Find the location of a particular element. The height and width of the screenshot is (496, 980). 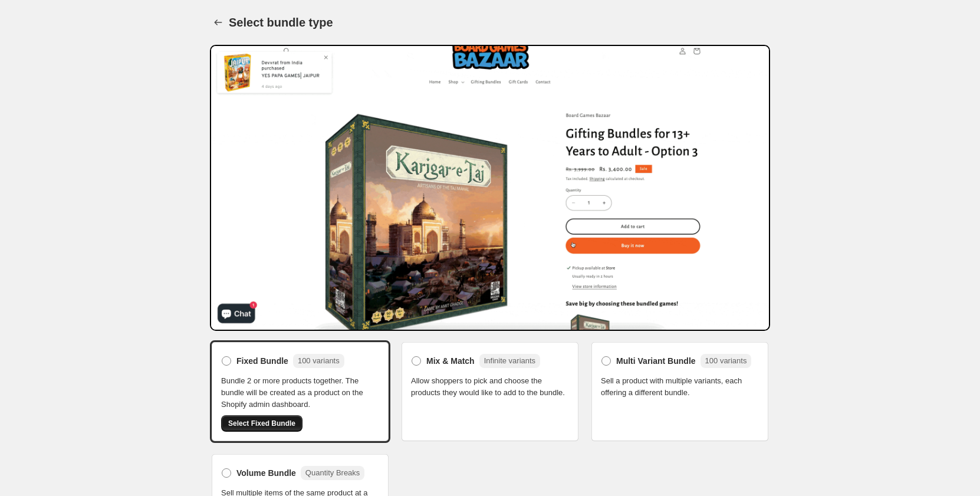

span: Bundle 2 or more products together. The bundle will be created as a product on the Shopify admin ... is located at coordinates (300, 393).